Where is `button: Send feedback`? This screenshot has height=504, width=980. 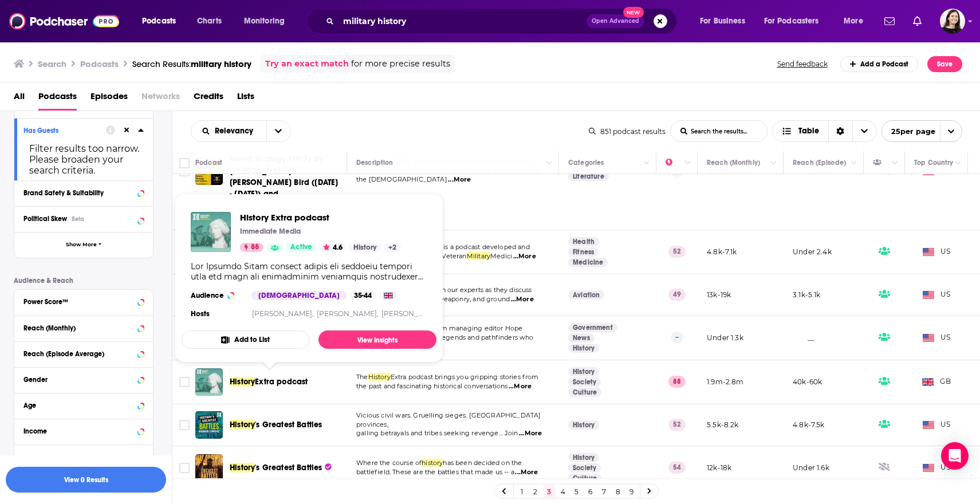 button: Send feedback is located at coordinates (802, 64).